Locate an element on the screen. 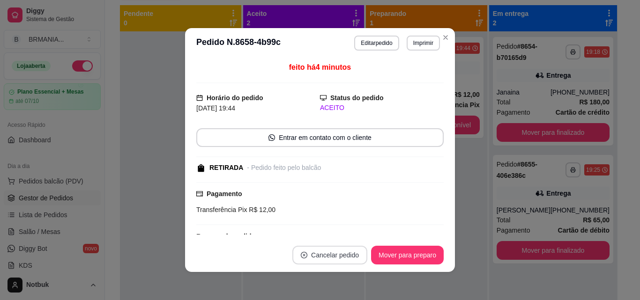 Image resolution: width=640 pixels, height=300 pixels. strong: Status do pedido is located at coordinates (357, 98).